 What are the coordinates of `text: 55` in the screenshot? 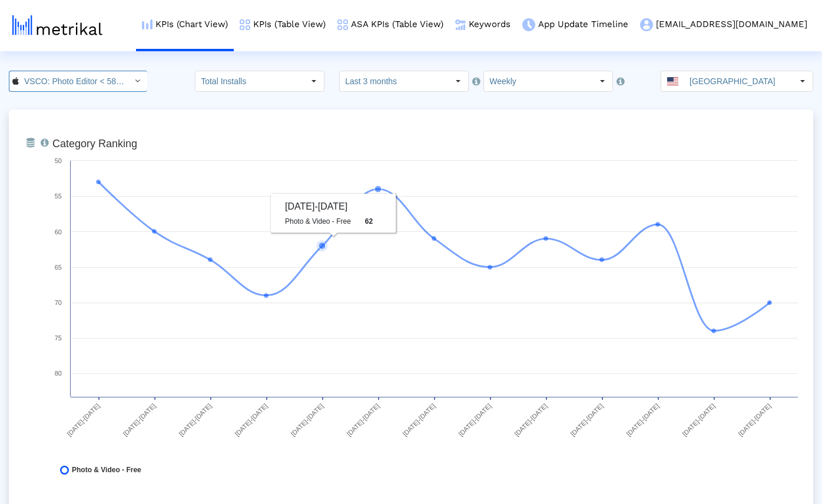 It's located at (59, 196).